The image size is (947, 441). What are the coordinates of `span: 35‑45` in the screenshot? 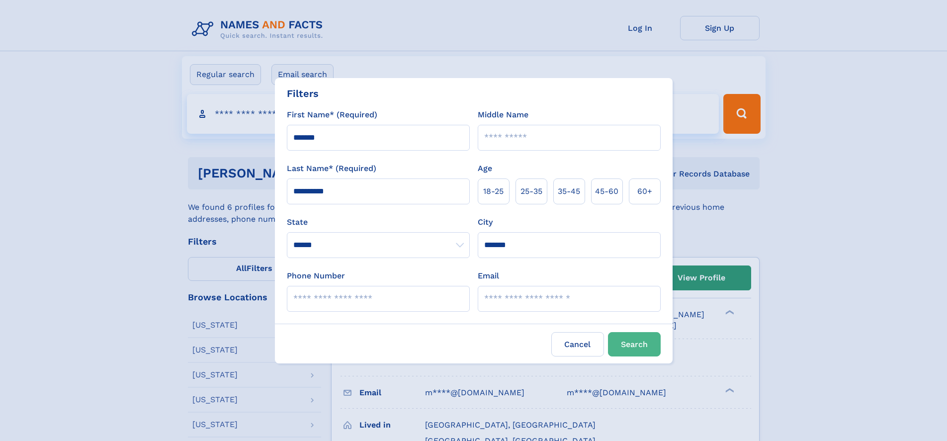 It's located at (569, 191).